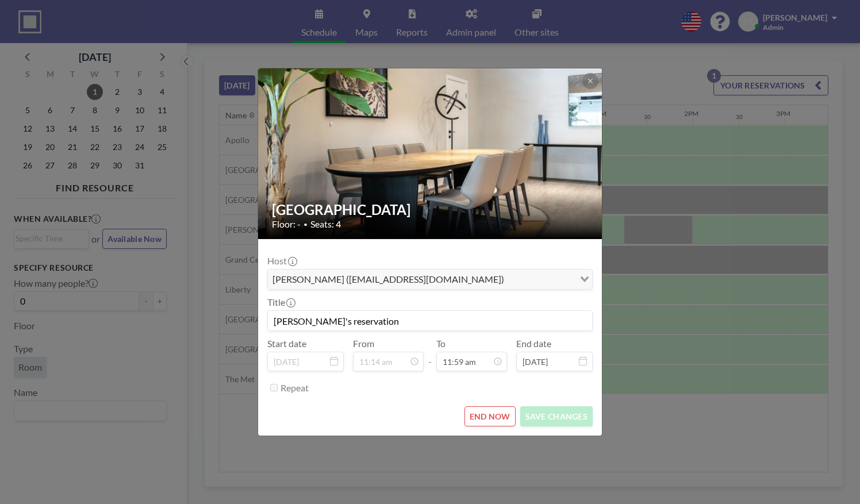 Image resolution: width=860 pixels, height=504 pixels. What do you see at coordinates (326, 224) in the screenshot?
I see `span: Seats: 4` at bounding box center [326, 224].